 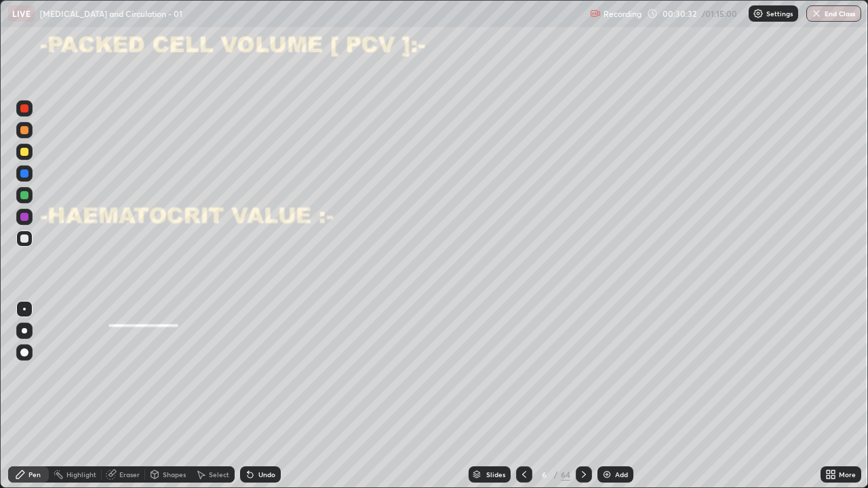 I want to click on div: Add, so click(x=621, y=475).